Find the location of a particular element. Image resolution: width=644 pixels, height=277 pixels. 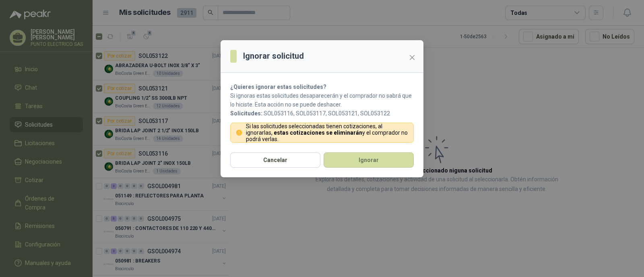

button: Cancelar is located at coordinates (275, 160).